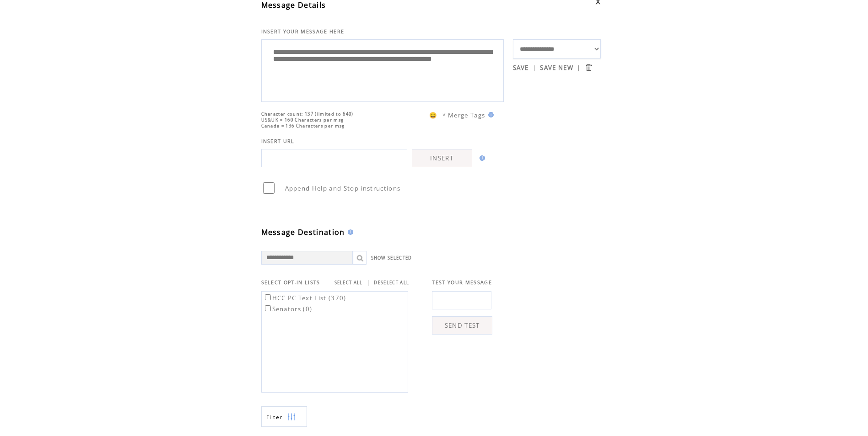  Describe the element at coordinates (303, 232) in the screenshot. I see `span: Message Destination` at that location.